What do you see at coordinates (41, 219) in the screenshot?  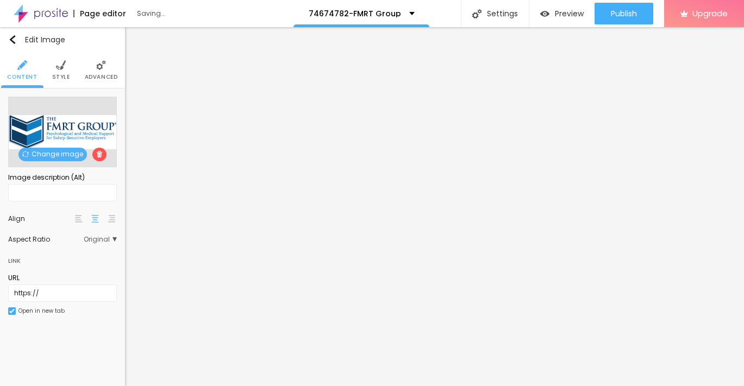 I see `div: Align` at bounding box center [41, 219].